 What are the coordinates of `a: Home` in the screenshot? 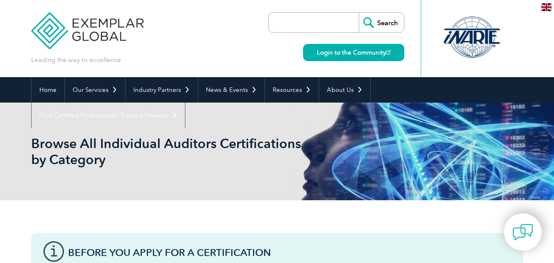 It's located at (48, 90).